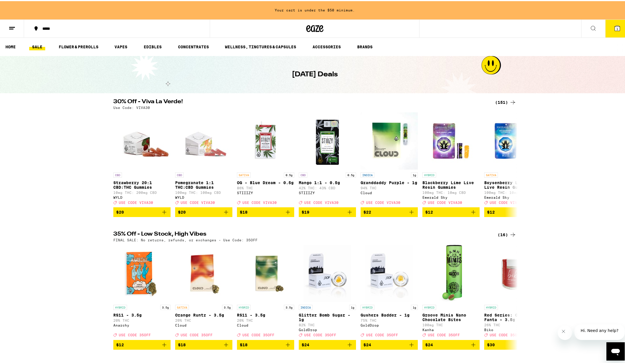 This screenshot has height=364, width=625. What do you see at coordinates (121, 46) in the screenshot?
I see `a: VAPES` at bounding box center [121, 46].